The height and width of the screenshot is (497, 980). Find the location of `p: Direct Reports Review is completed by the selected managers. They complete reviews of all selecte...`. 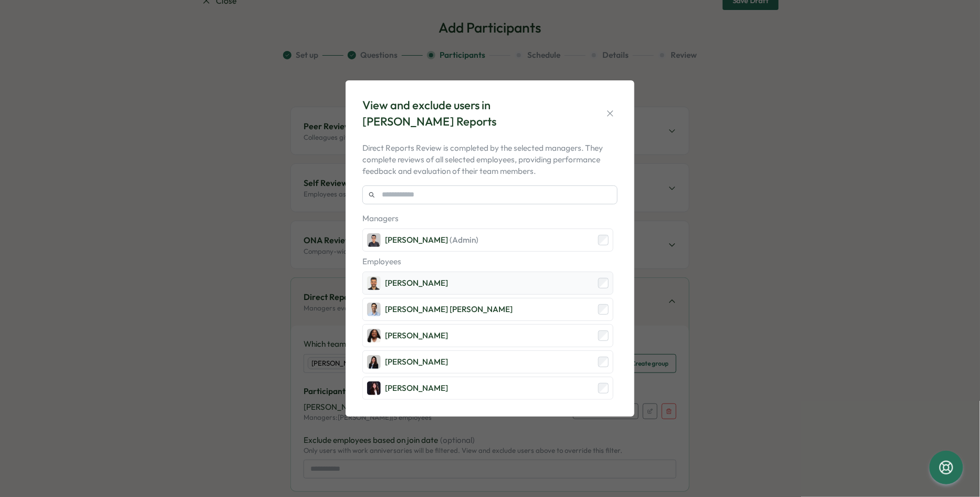

p: Direct Reports Review is completed by the selected managers. They complete reviews of all selecte... is located at coordinates (490, 160).